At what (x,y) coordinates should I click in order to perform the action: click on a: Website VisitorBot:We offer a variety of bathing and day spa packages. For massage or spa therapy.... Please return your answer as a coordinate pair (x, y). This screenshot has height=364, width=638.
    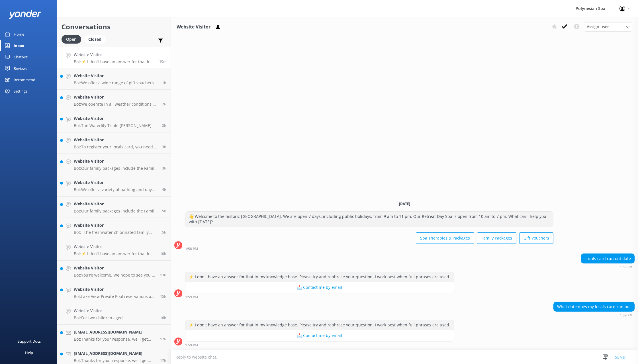
    Looking at the image, I should click on (114, 185).